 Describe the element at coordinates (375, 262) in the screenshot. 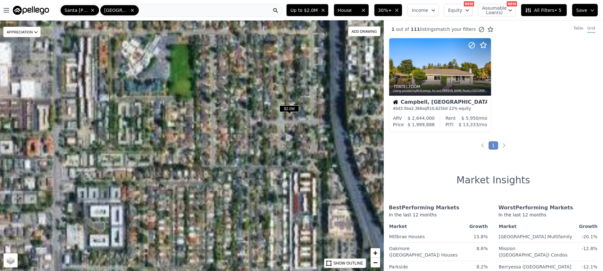

I see `a: Zoom out` at that location.